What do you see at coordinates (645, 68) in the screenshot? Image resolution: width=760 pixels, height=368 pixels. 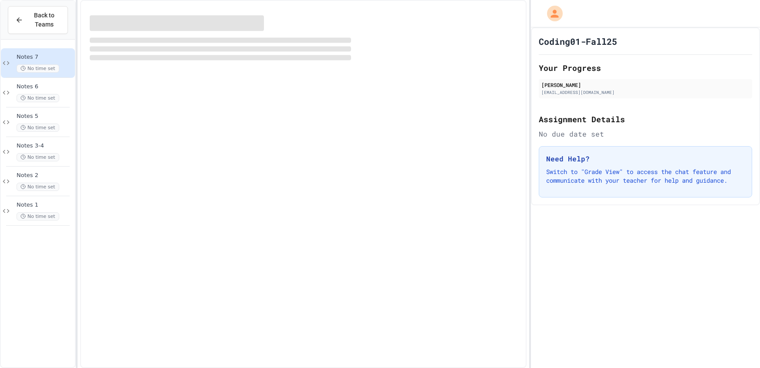 I see `h2: Your Progress` at bounding box center [645, 68].